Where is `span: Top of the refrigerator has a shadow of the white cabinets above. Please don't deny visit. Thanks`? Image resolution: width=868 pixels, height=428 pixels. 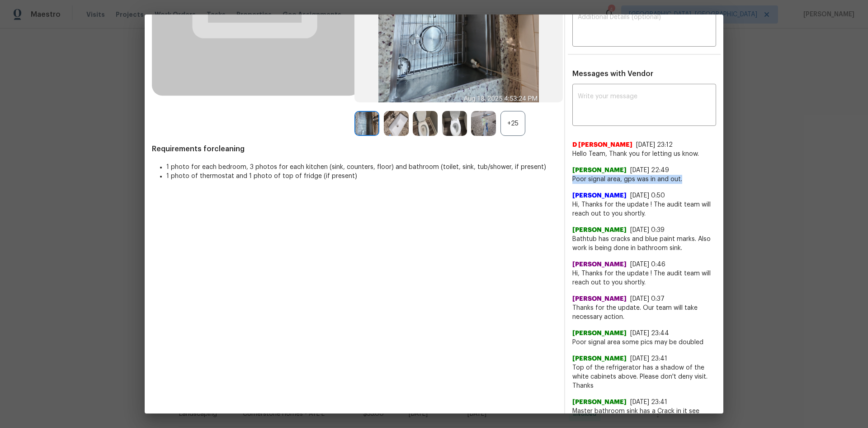
span: Top of the refrigerator has a shadow of the white cabinets above. Please don't deny visit. Thanks is located at coordinates (644, 377).